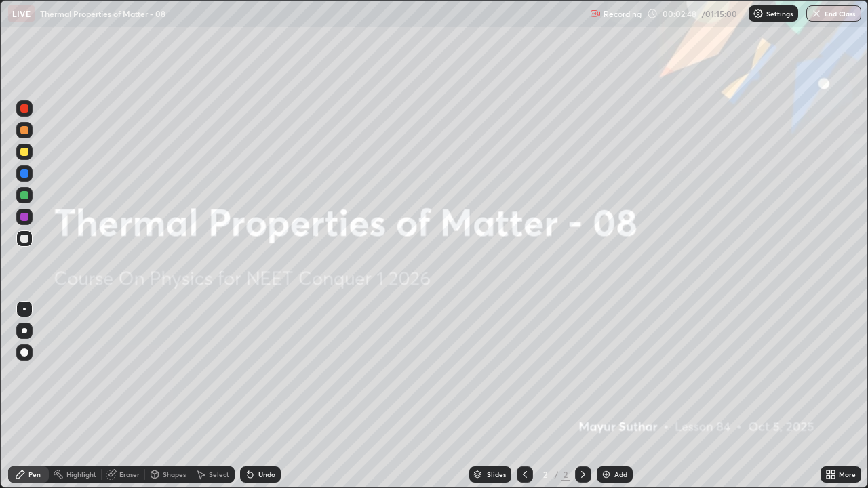 The height and width of the screenshot is (488, 868). What do you see at coordinates (620, 474) in the screenshot?
I see `div: Add` at bounding box center [620, 474].